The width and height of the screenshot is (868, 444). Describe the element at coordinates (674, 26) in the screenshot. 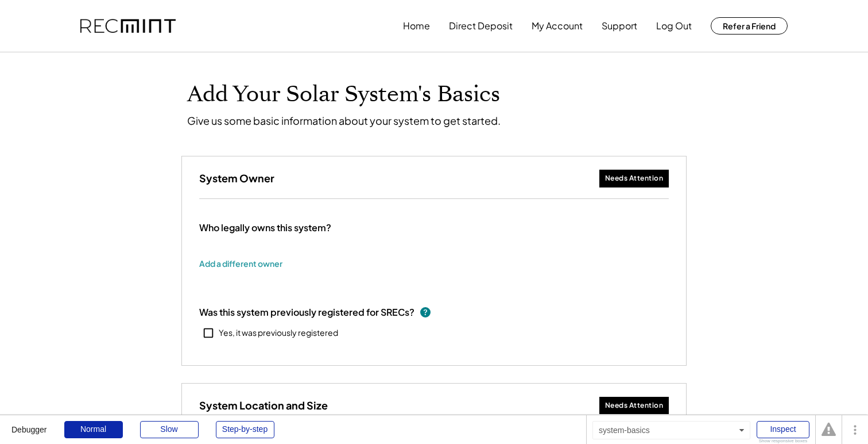

I see `button: Log Out` at that location.